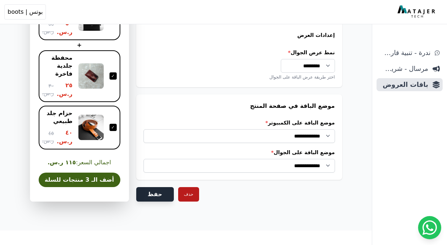  I want to click on span: ٤٥ ر.س., so click(48, 137).